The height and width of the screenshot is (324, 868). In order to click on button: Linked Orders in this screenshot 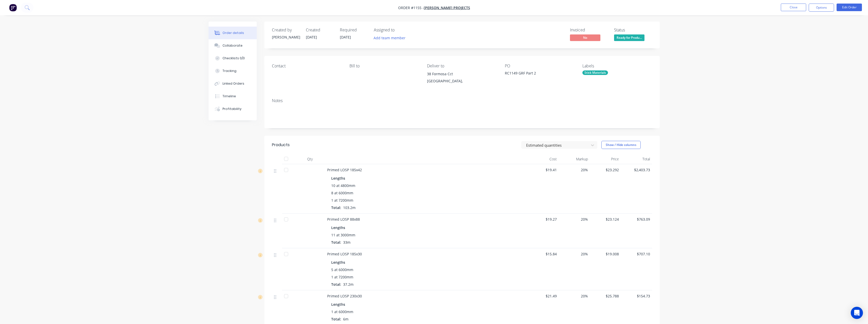, I will do `click(232, 84)`.